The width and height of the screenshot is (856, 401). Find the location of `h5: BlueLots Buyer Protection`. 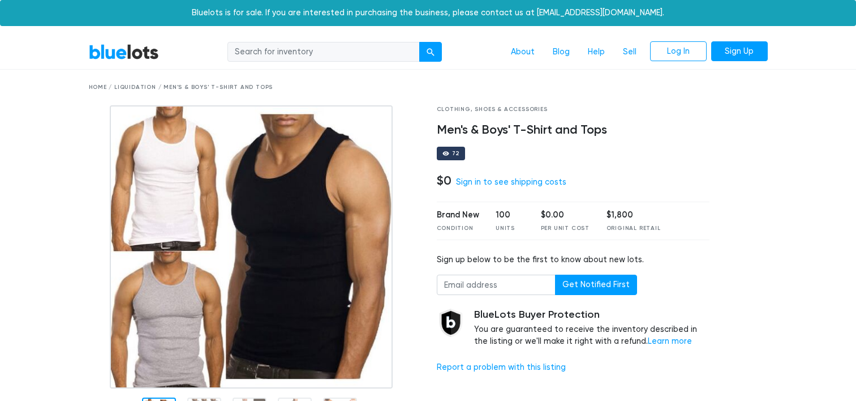

h5: BlueLots Buyer Protection is located at coordinates (592, 315).